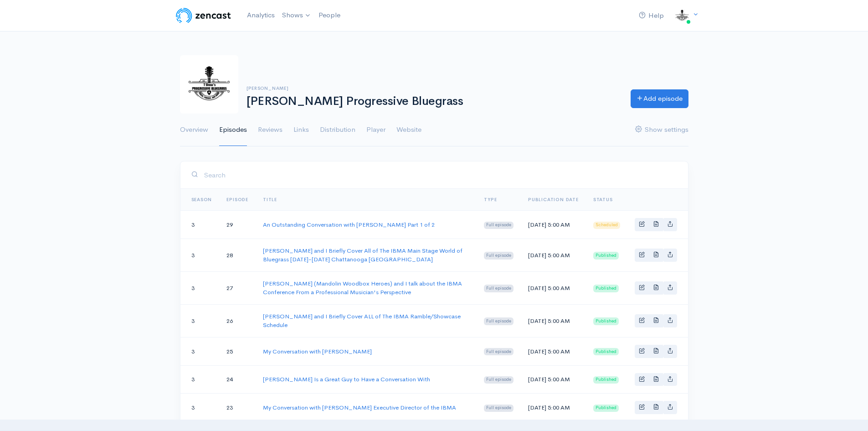 Image resolution: width=868 pixels, height=431 pixels. What do you see at coordinates (270, 199) in the screenshot?
I see `a: Title` at bounding box center [270, 199].